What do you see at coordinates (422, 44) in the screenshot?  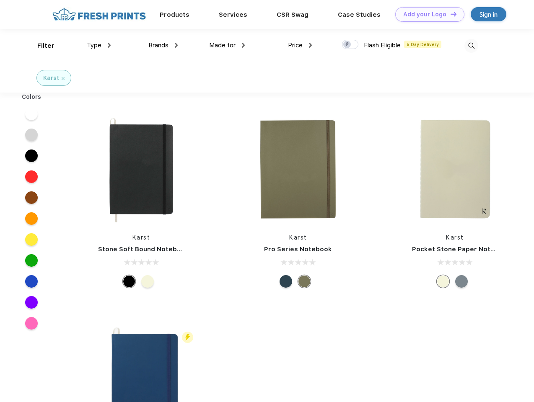 I see `span: 5 Day Delivery` at bounding box center [422, 44].